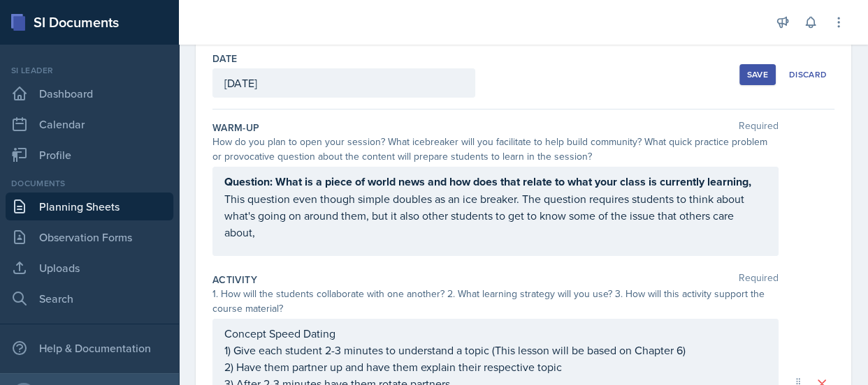 The image size is (868, 385). What do you see at coordinates (808, 74) in the screenshot?
I see `div: Discard` at bounding box center [808, 74].